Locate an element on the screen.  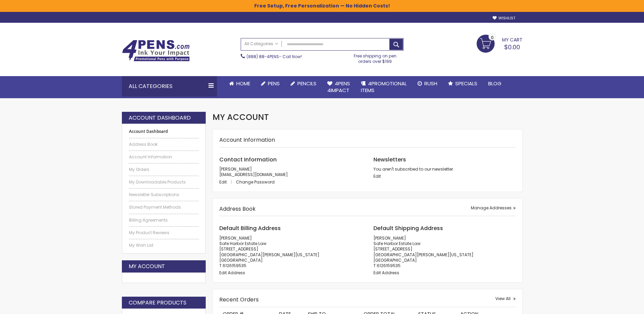
div: All Categories is located at coordinates (169, 86).